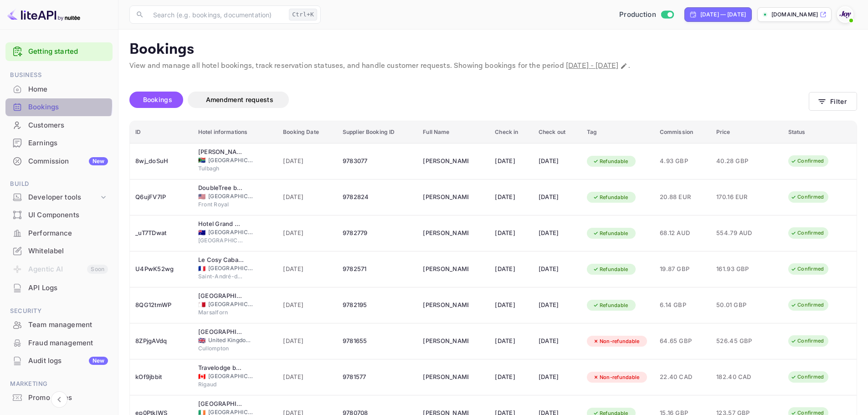 The height and width of the screenshot is (415, 868). I want to click on span: Marsalforn, so click(221, 313).